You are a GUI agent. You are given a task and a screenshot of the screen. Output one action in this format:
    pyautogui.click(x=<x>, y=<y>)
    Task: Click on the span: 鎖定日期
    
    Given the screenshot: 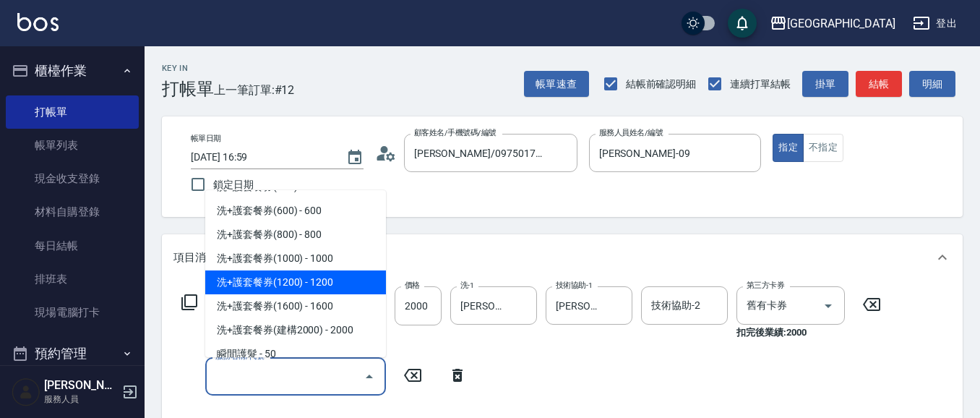 What is the action you would take?
    pyautogui.click(x=234, y=185)
    